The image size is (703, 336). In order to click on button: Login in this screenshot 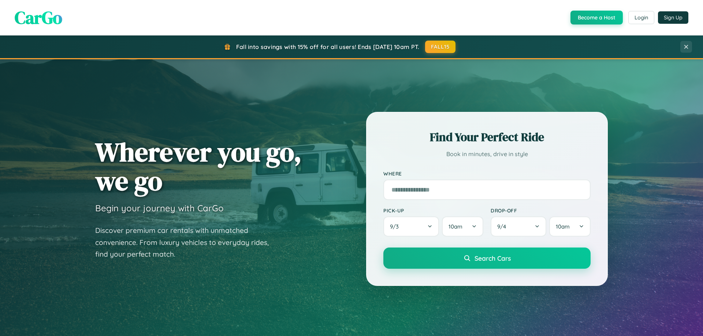, I will do `click(641, 18)`.